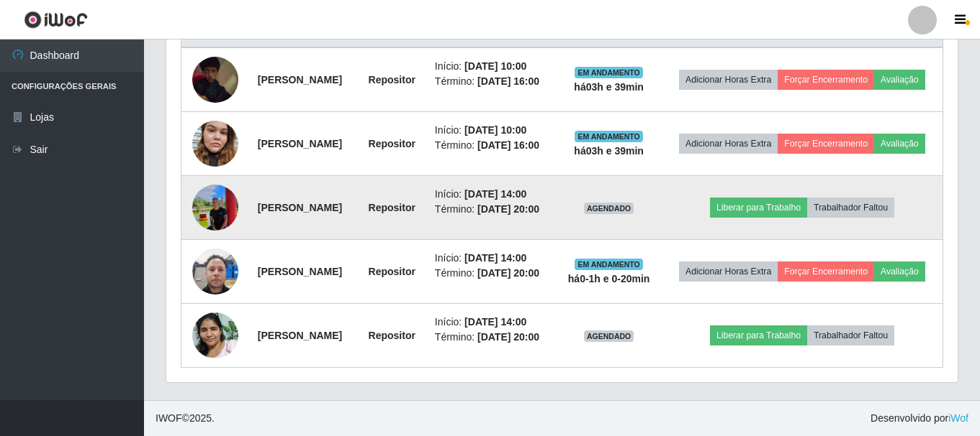 The image size is (980, 436). What do you see at coordinates (215, 143) in the screenshot?
I see `img: 1756311353314.jpeg` at bounding box center [215, 143].